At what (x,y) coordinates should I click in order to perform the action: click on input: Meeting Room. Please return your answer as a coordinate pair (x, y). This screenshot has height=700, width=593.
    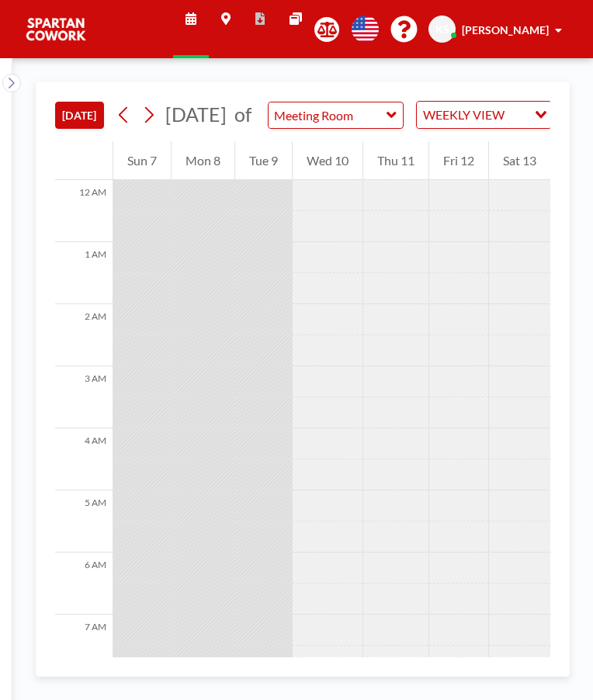
    Looking at the image, I should click on (327, 115).